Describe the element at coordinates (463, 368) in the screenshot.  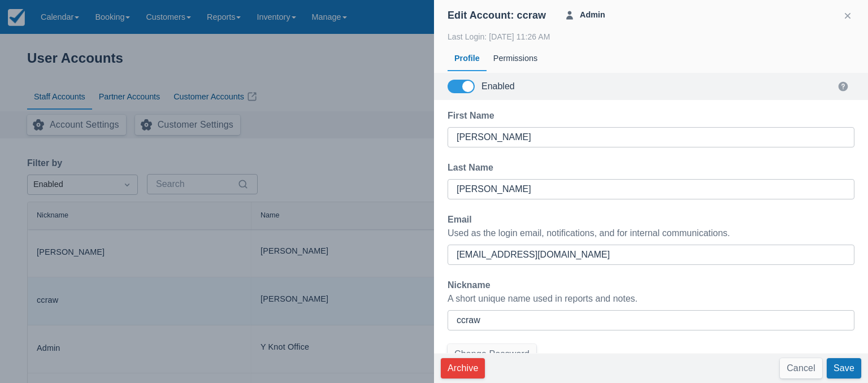
I see `button: Archive` at that location.